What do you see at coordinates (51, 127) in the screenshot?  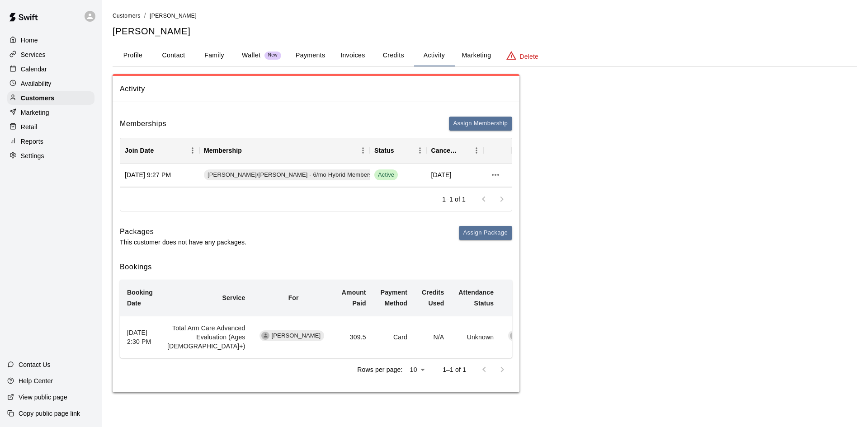 I see `div: Retail` at bounding box center [51, 127].